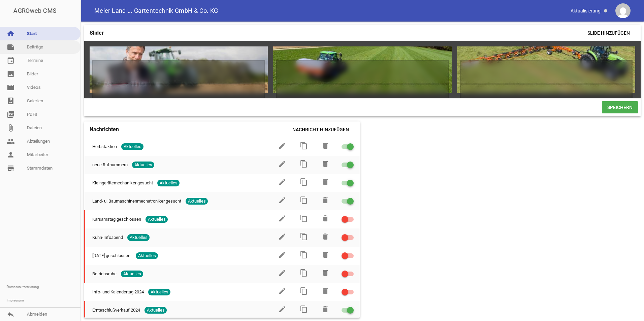 The height and width of the screenshot is (321, 644). I want to click on i: picture_as_pdf, so click(11, 115).